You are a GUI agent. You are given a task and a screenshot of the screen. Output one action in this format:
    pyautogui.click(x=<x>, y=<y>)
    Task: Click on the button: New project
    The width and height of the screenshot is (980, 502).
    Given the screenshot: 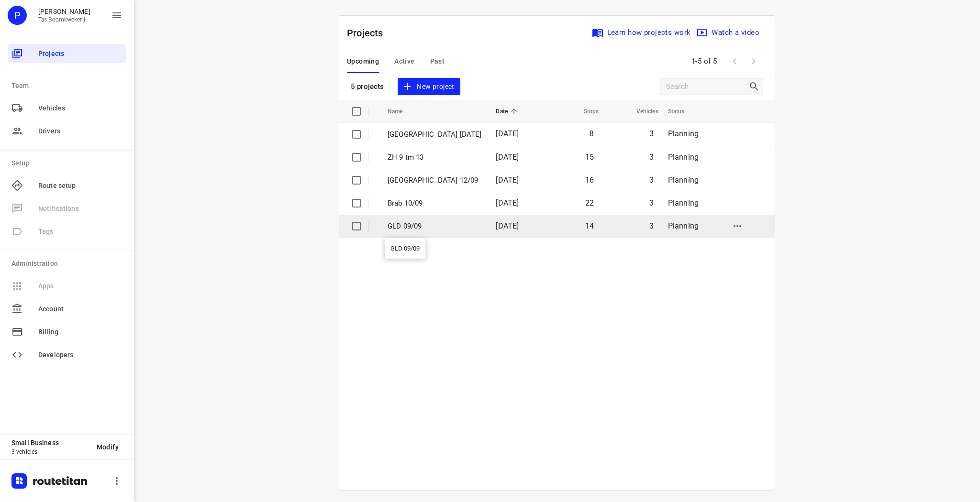 What is the action you would take?
    pyautogui.click(x=429, y=87)
    